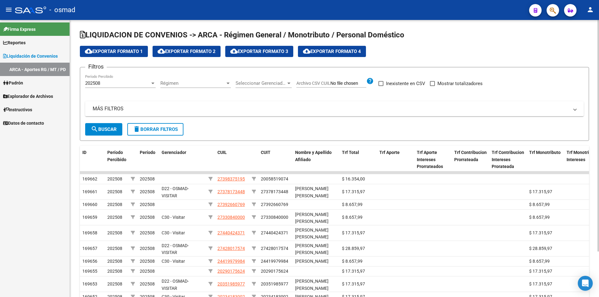  I want to click on span: CUIL, so click(222, 152).